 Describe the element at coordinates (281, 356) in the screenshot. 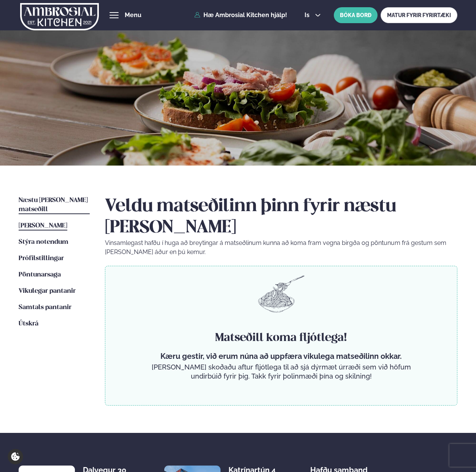

I see `p: Kæru gestir, við erum núna að uppfæra vikulega matseðilinn okkar.` at that location.